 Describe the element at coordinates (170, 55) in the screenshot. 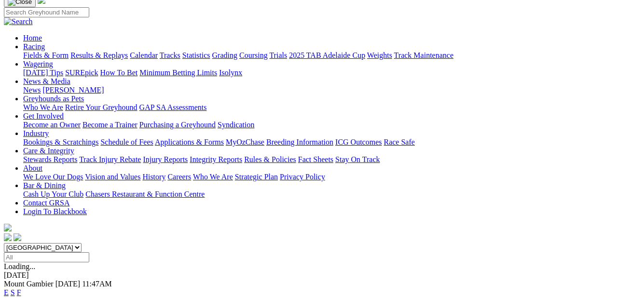

I see `a: Tracks` at that location.